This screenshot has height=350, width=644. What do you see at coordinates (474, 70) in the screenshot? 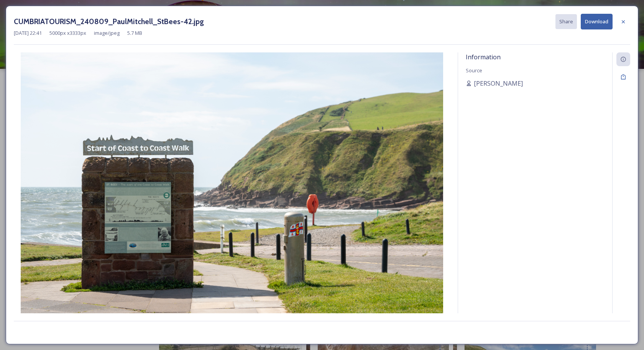
I see `span: Source` at bounding box center [474, 70].